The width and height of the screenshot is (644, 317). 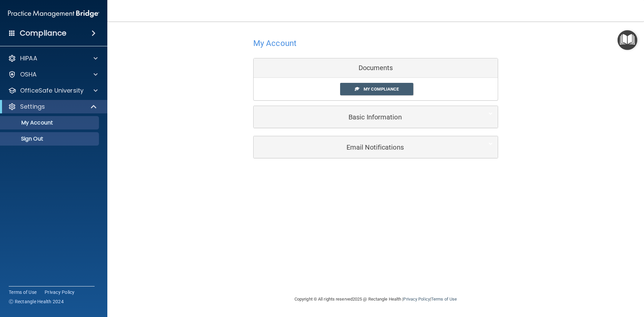 I want to click on span: Ⓒ Rectangle Health 2024, so click(x=36, y=301).